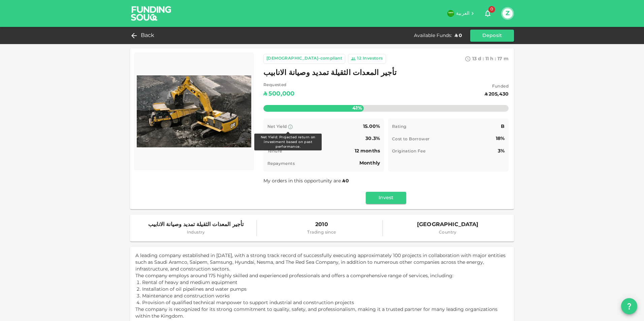 The width and height of the screenshot is (644, 321). Describe the element at coordinates (492, 36) in the screenshot. I see `button: Deposit` at that location.